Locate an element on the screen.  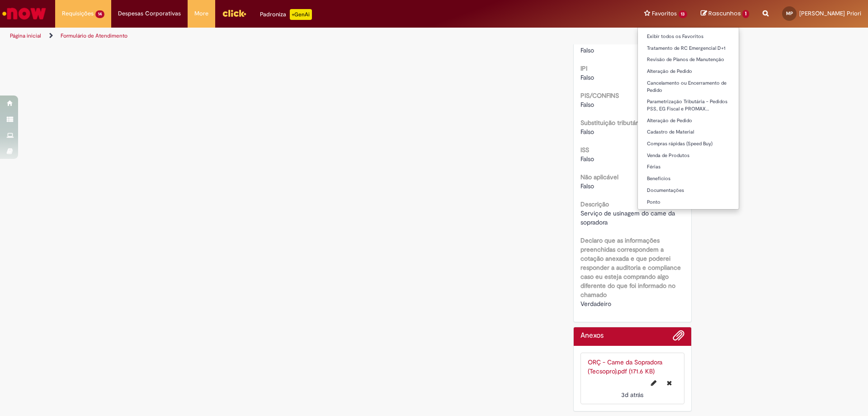
span: 14 is located at coordinates (100, 14).